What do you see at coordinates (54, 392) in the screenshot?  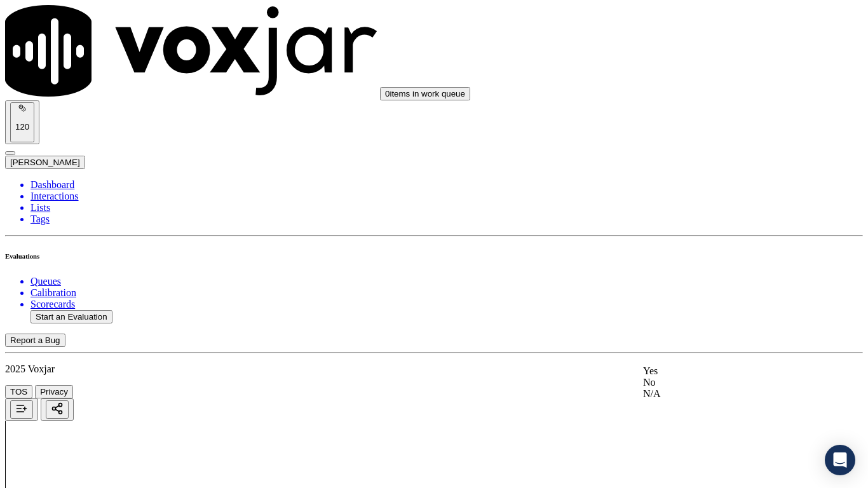 I see `button: Privacy` at bounding box center [54, 392].